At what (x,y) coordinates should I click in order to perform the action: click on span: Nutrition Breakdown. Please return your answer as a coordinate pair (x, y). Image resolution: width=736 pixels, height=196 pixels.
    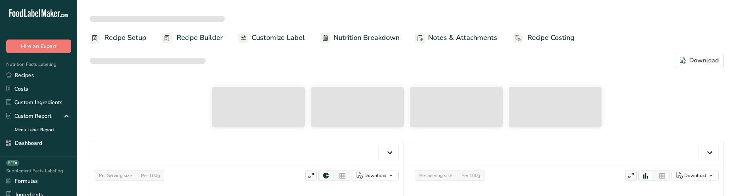
    Looking at the image, I should click on (366, 37).